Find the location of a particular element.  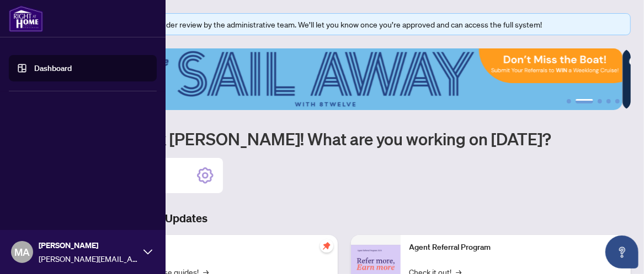

button: 4 is located at coordinates (609, 101).